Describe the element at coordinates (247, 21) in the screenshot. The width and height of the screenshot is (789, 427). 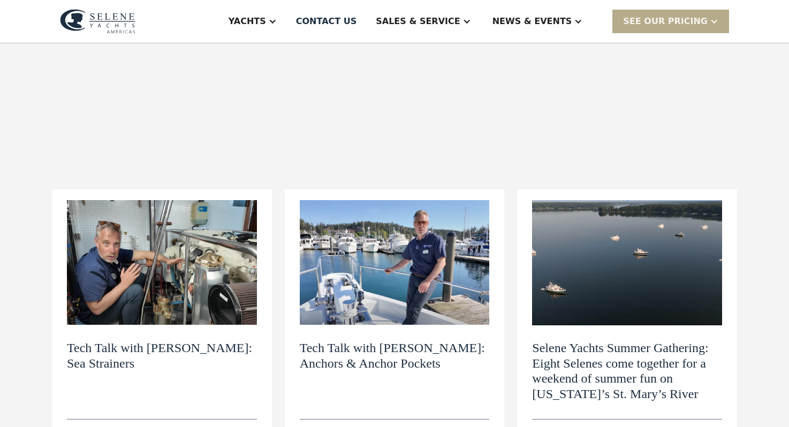
I see `div: Yachts` at that location.